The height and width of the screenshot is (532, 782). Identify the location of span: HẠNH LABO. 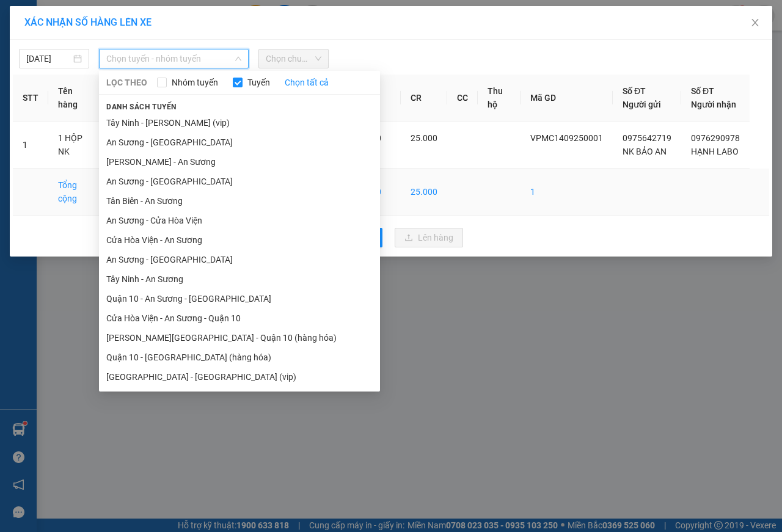
(715, 151).